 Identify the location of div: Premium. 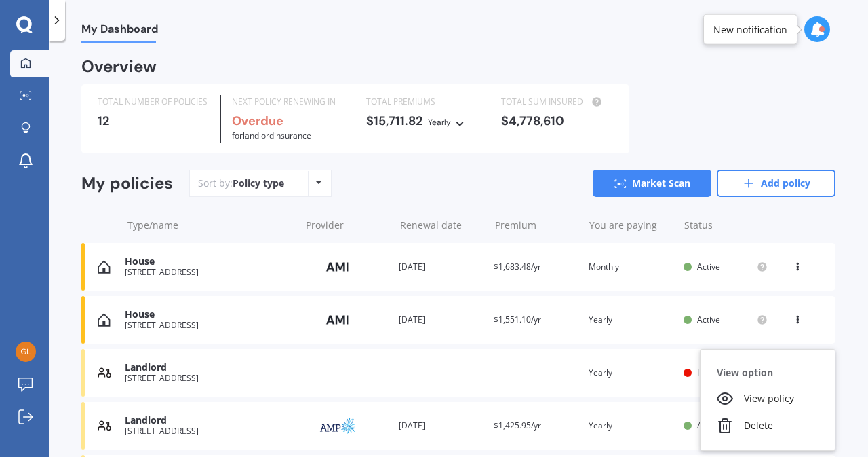
(536, 226).